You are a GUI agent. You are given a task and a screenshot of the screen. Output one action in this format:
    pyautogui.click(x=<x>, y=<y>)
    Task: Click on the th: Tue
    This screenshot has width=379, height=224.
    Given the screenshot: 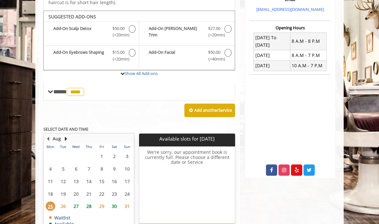 What is the action you would take?
    pyautogui.click(x=63, y=147)
    